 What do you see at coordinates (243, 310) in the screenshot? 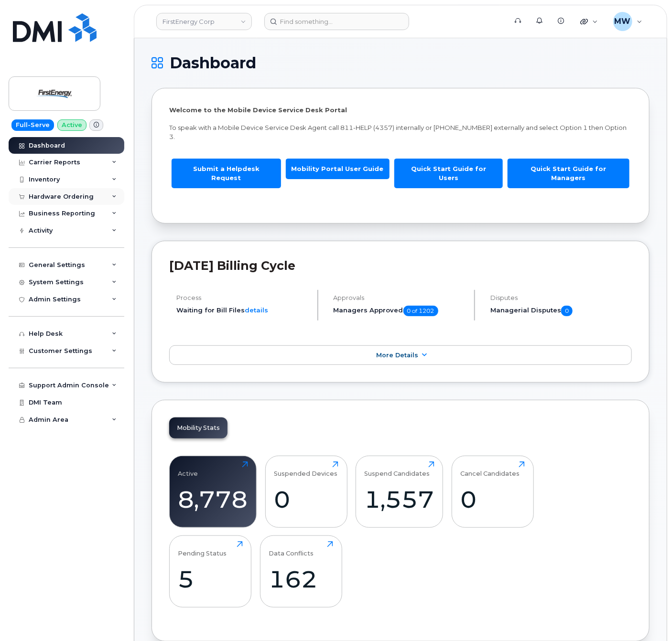
I see `li: Waiting for Bill Files` at bounding box center [243, 310].